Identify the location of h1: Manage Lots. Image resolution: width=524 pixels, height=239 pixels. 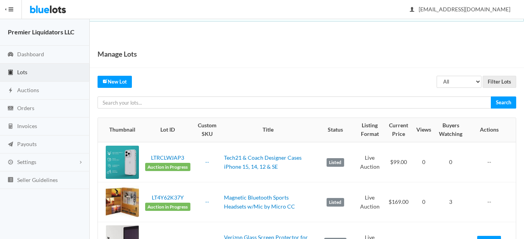
(117, 54).